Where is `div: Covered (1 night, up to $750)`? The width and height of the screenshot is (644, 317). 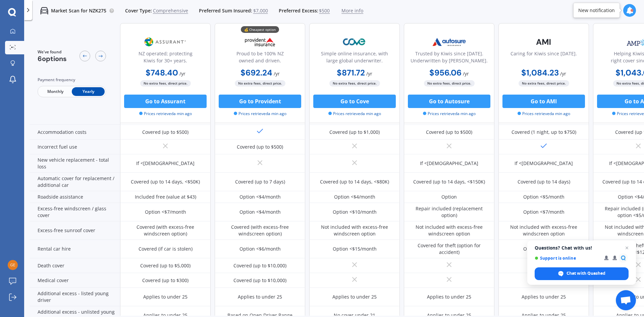
div: Covered (1 night, up to $750) is located at coordinates (544, 132).